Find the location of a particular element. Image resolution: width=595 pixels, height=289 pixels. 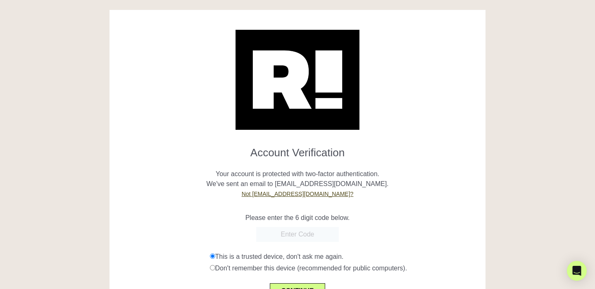

div: Don't remember this device (recommended for public computers). is located at coordinates (345, 268).